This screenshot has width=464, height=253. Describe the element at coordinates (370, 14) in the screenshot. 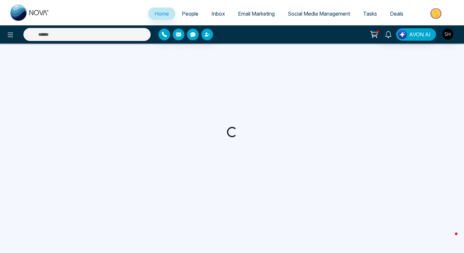

I see `a: Tasks` at that location.